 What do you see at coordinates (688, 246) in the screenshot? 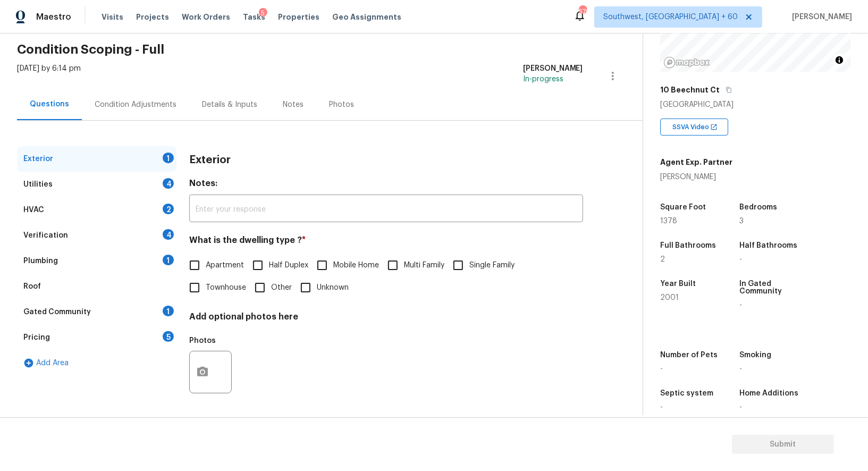
I see `h5: Full Bathrooms` at bounding box center [688, 246].